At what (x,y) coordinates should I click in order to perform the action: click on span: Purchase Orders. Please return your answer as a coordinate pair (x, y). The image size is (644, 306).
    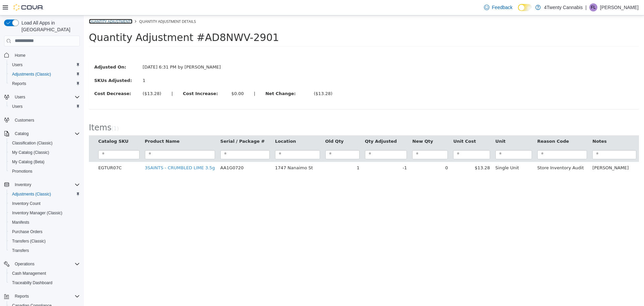
    Looking at the image, I should click on (45, 232).